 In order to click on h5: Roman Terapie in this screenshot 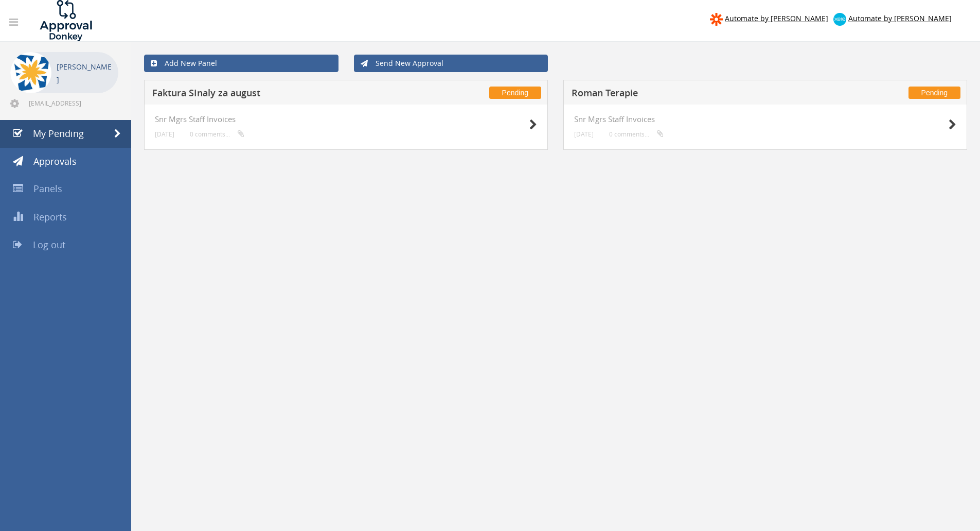, I will do `click(707, 94)`.